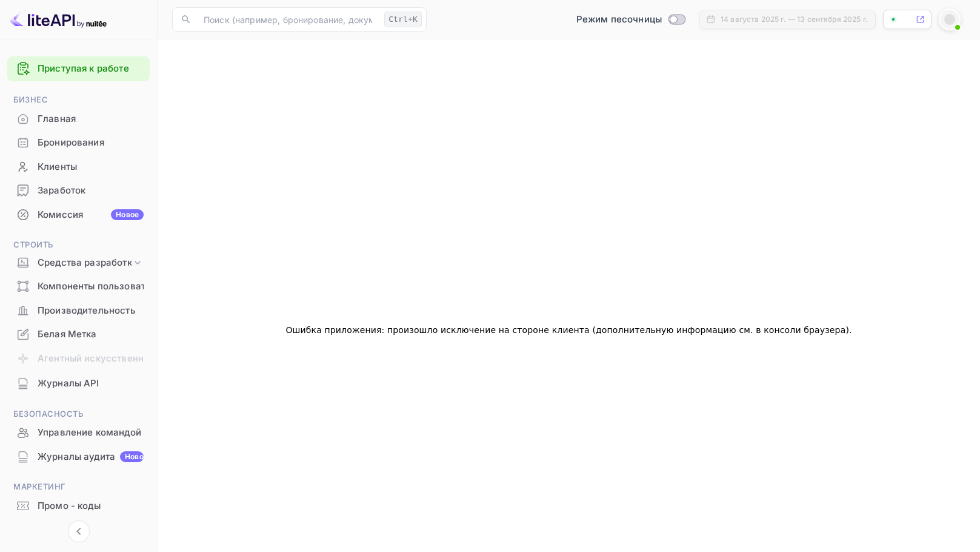 The width and height of the screenshot is (980, 552). I want to click on ya-tr-span: Строить, so click(33, 245).